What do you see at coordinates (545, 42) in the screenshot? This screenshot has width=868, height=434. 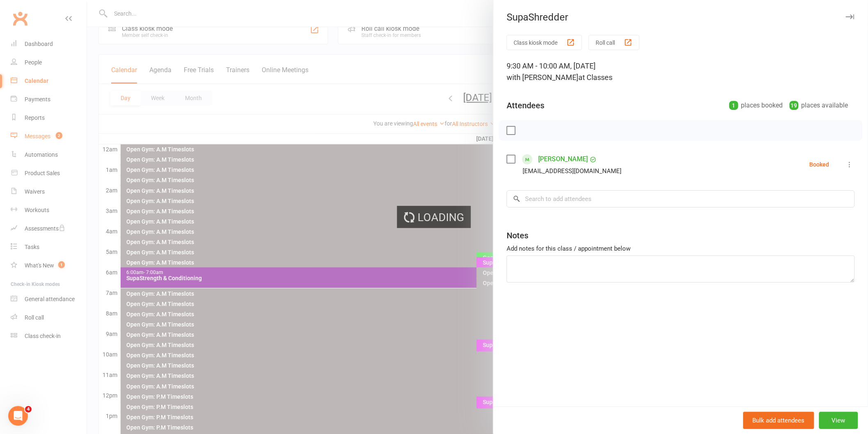 I see `button: Class kiosk mode` at bounding box center [545, 42].